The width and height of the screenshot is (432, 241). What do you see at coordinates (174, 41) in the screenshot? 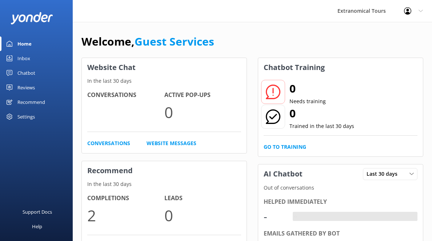
I see `a: Guest Services` at bounding box center [174, 41].